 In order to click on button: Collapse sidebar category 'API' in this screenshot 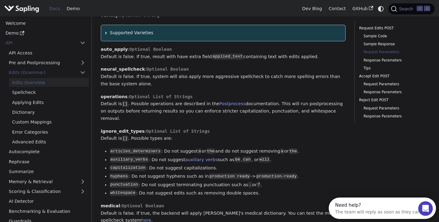, I will do `click(83, 43)`.